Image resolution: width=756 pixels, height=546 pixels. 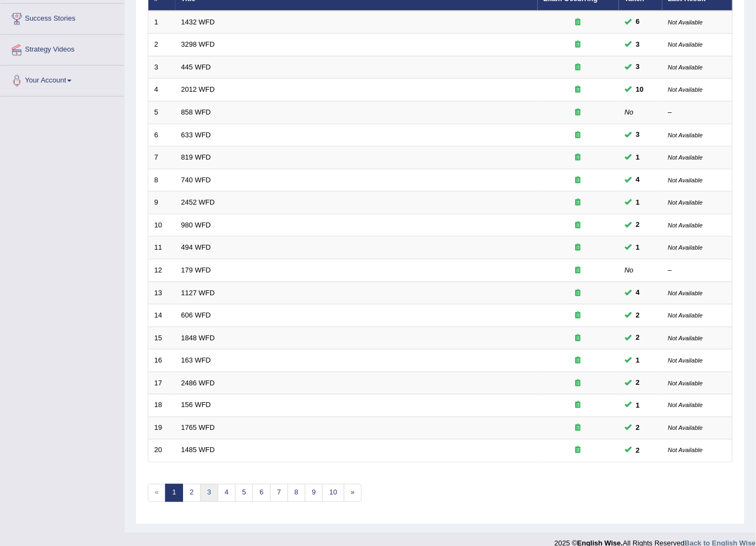 I want to click on a: 9, so click(x=313, y=492).